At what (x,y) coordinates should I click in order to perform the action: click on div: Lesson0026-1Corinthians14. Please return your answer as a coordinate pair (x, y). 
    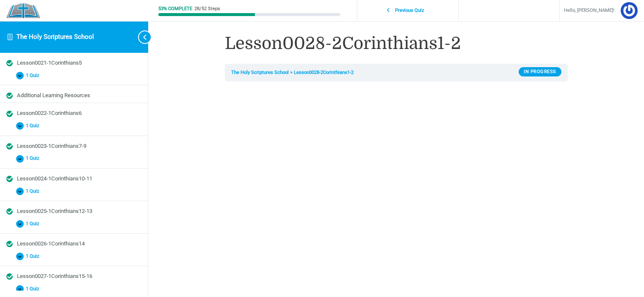
    Looking at the image, I should click on (79, 244).